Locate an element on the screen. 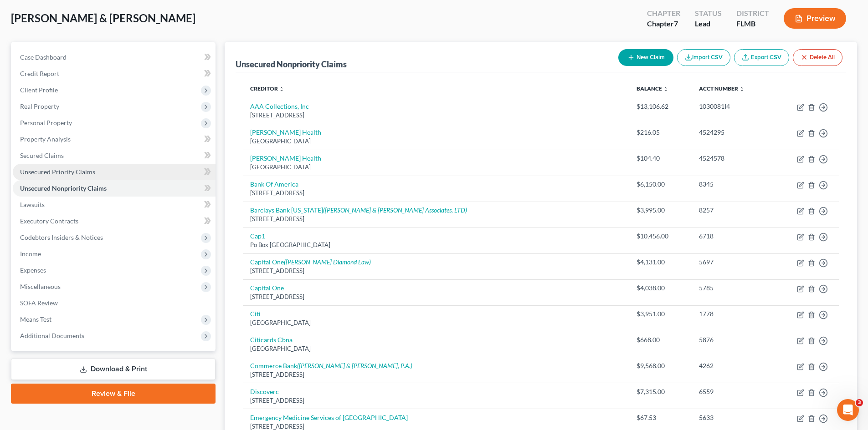 This screenshot has height=430, width=868. i: unfold_more is located at coordinates (281, 89).